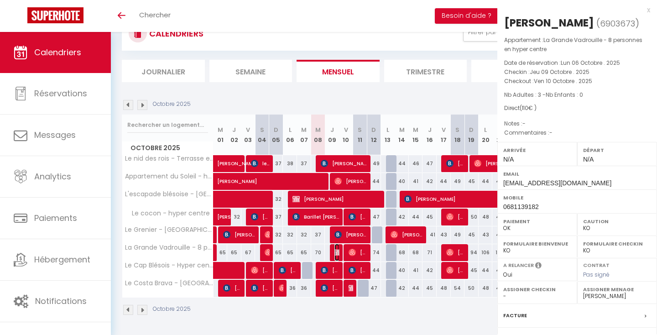  I want to click on span: 0681139182, so click(521, 207).